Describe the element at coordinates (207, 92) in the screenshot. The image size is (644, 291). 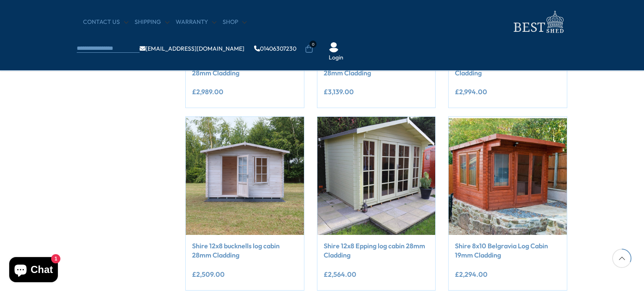
I see `ins: £2,989.00` at that location.